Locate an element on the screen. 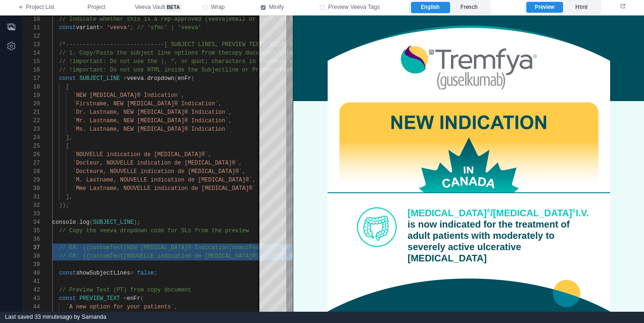 The width and height of the screenshot is (644, 323). div: 23 is located at coordinates (32, 129).